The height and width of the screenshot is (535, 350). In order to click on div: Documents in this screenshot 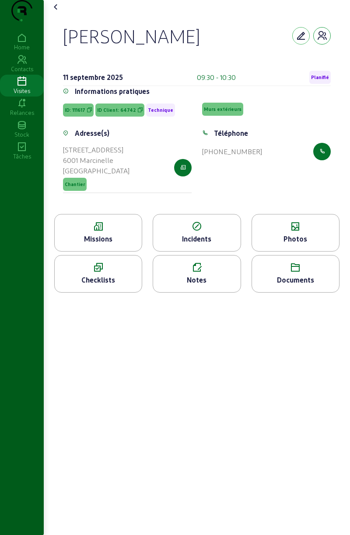, I will do `click(295, 280)`.